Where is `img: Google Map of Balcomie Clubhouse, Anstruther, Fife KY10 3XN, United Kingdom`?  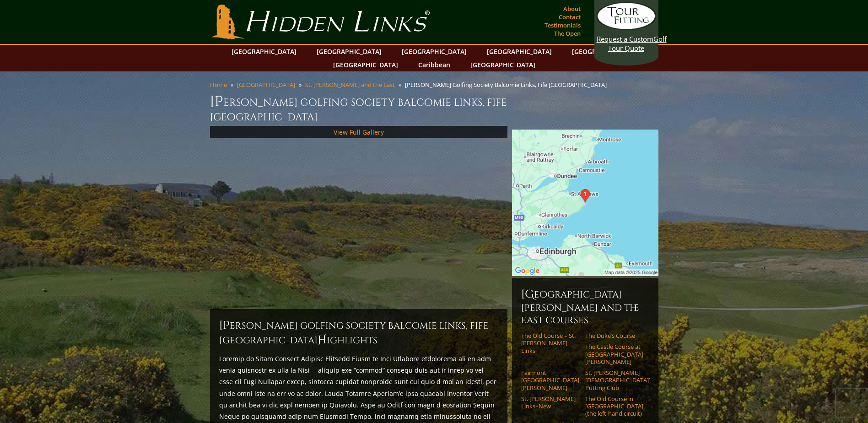
img: Google Map of Balcomie Clubhouse, Anstruther, Fife KY10 3XN, United Kingdom is located at coordinates (585, 203).